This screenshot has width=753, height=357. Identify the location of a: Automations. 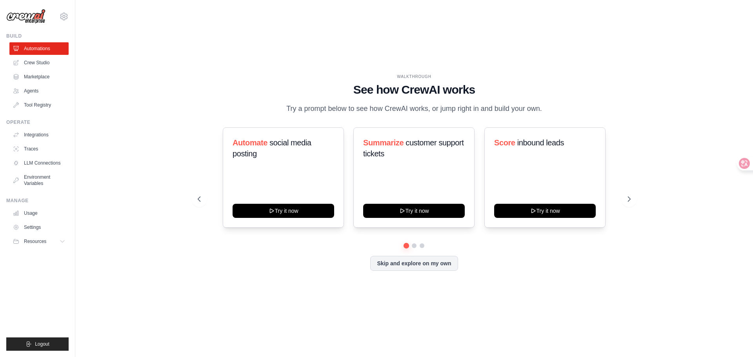
(39, 49).